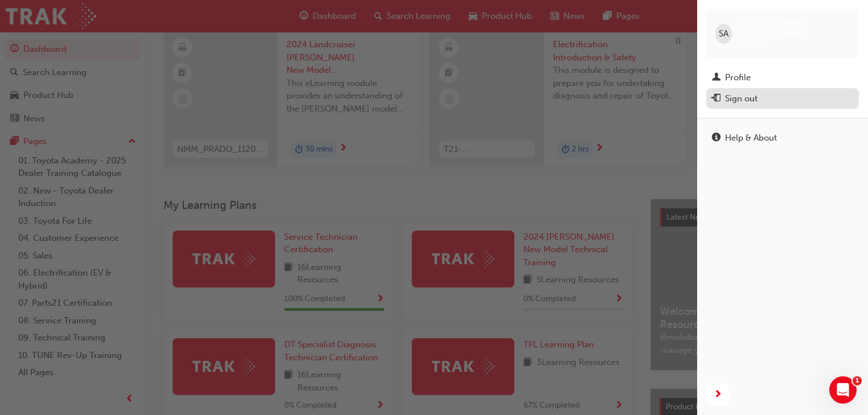 The width and height of the screenshot is (868, 415). I want to click on span: info-icon, so click(716, 139).